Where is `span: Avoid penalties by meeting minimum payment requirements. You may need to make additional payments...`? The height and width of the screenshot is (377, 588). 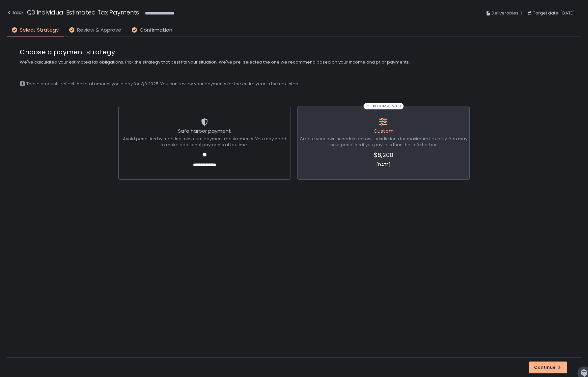
span: Avoid penalties by meeting minimum payment requirements. You may need to make additional payments... is located at coordinates (204, 142).